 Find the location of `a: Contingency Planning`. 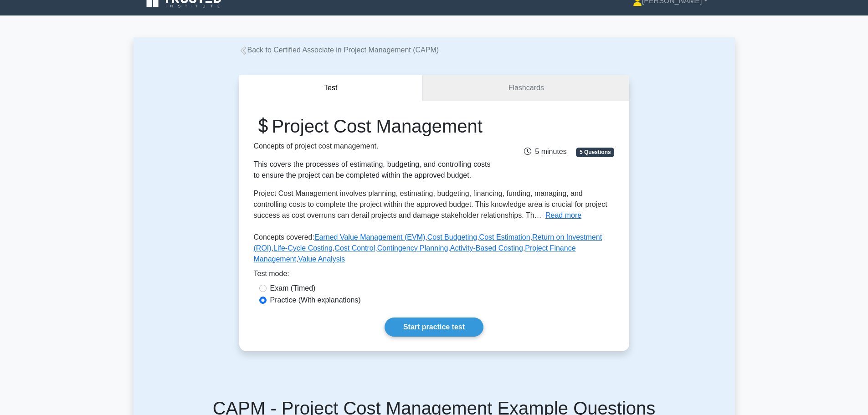

a: Contingency Planning is located at coordinates (413, 248).